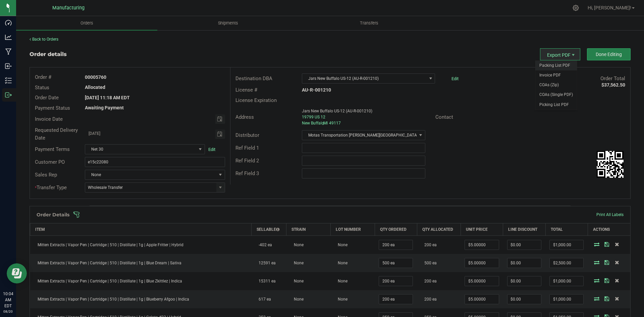 The height and width of the screenshot is (317, 644). What do you see at coordinates (560, 54) in the screenshot?
I see `span: Export PDF` at bounding box center [560, 54].